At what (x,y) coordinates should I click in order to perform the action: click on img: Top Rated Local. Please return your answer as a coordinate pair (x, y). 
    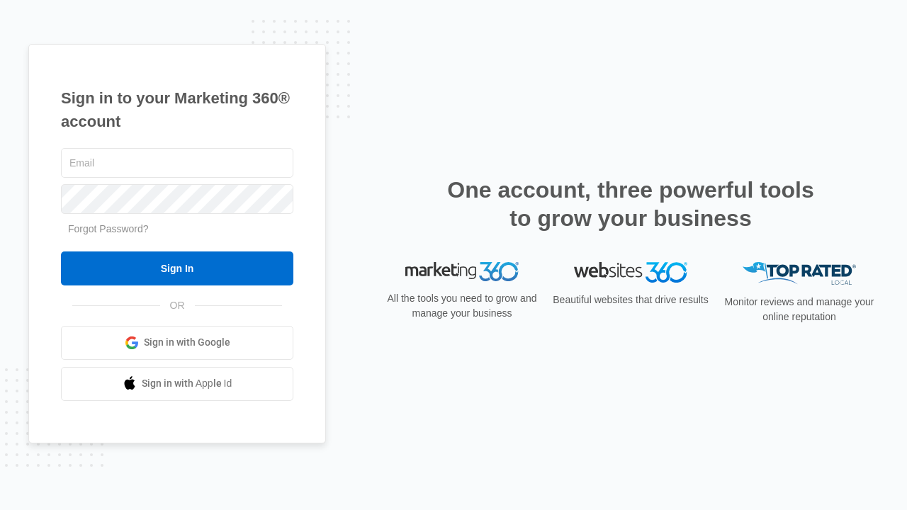
    Looking at the image, I should click on (799, 273).